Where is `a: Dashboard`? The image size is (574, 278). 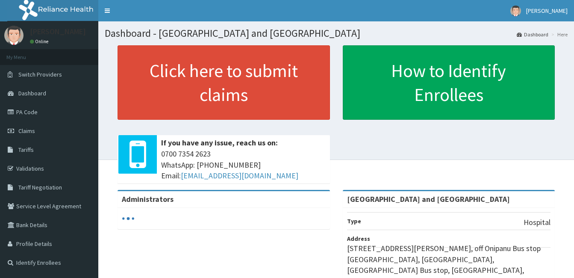
a: Dashboard is located at coordinates (532, 34).